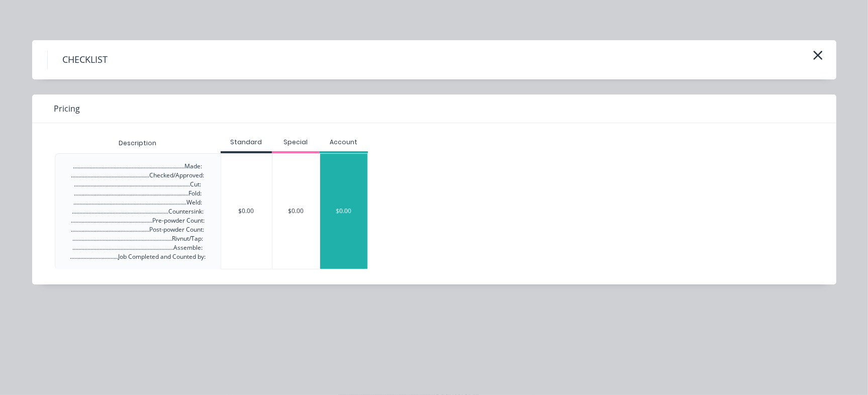 The height and width of the screenshot is (395, 868). Describe the element at coordinates (246, 143) in the screenshot. I see `div: Standard` at that location.